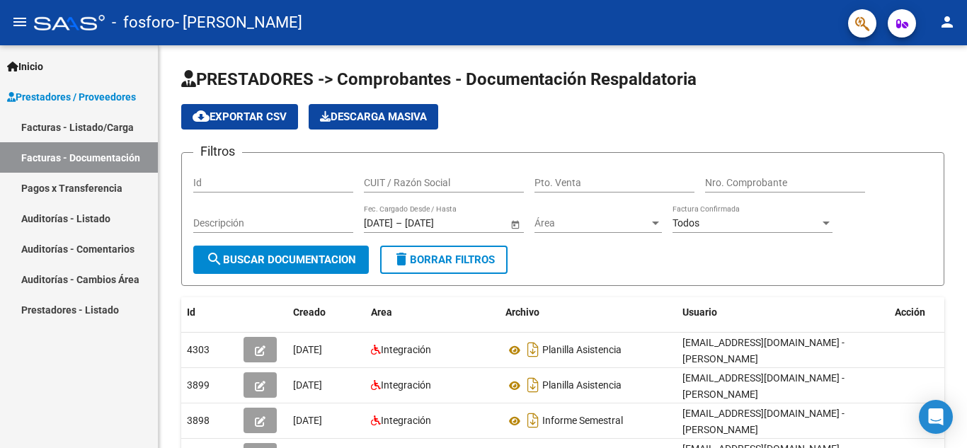 Image resolution: width=967 pixels, height=448 pixels. I want to click on datatable-header-cell: Id, so click(210, 312).